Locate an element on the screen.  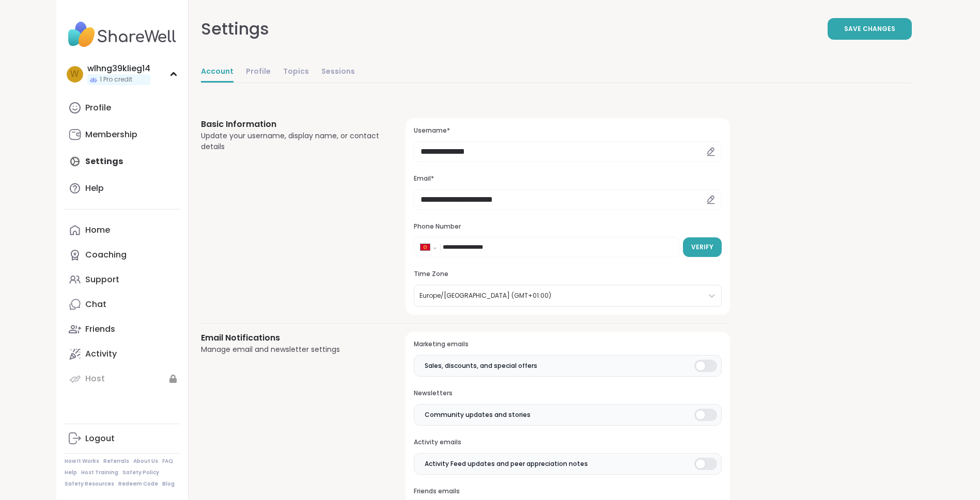
div: Profile is located at coordinates (98, 108).